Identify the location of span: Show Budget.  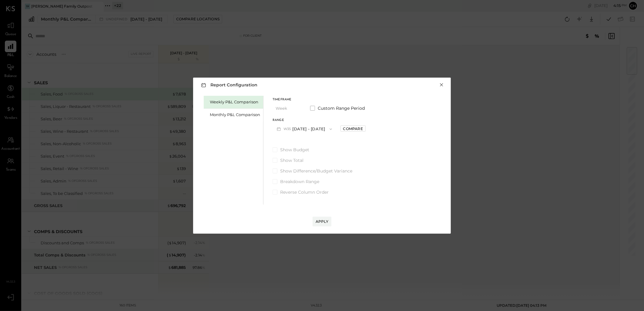
(295, 150).